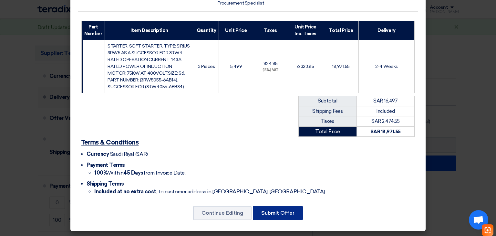  What do you see at coordinates (479, 220) in the screenshot?
I see `div: Open chat` at bounding box center [479, 220].